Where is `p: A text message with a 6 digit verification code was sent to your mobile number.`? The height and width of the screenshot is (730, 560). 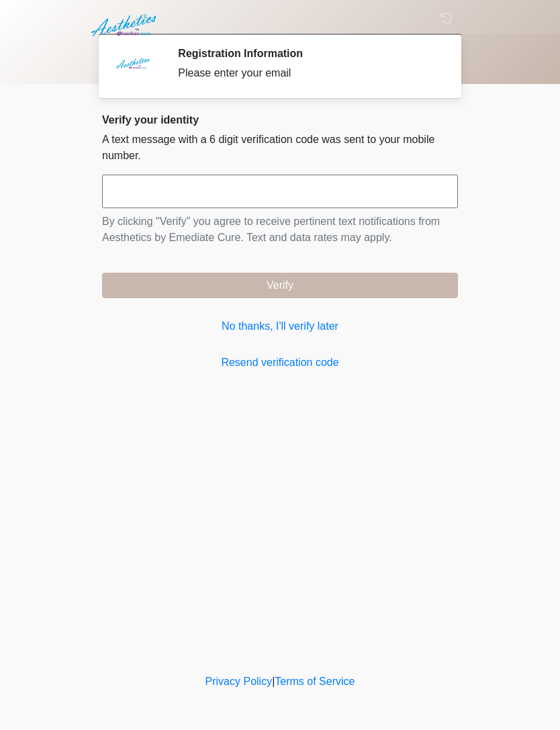
p: A text message with a 6 digit verification code was sent to your mobile number. is located at coordinates (280, 148).